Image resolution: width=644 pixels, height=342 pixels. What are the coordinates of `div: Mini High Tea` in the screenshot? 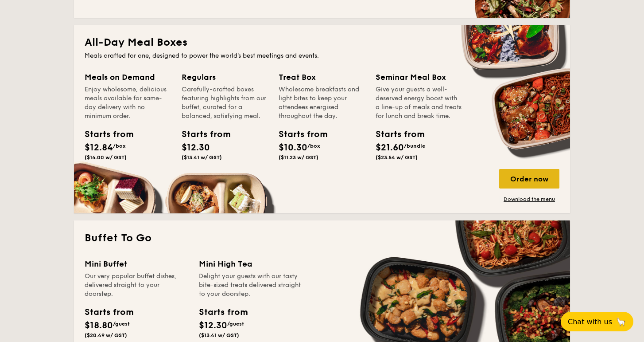 It's located at (251, 264).